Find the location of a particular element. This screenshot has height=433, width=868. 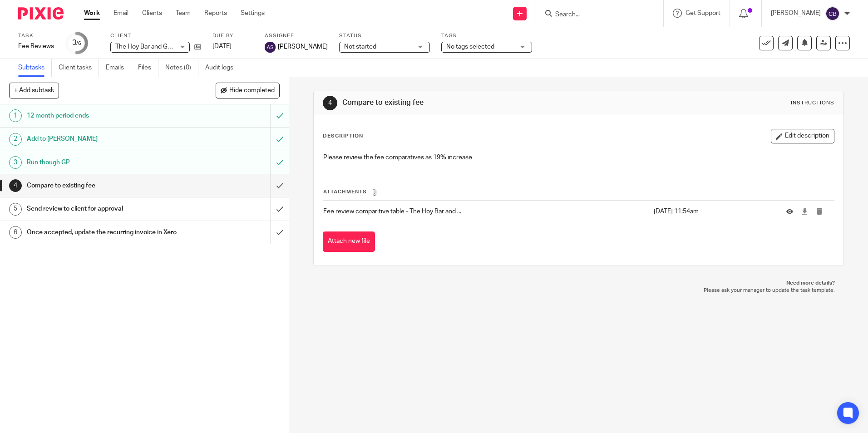

a: Audit logs is located at coordinates (223, 67).